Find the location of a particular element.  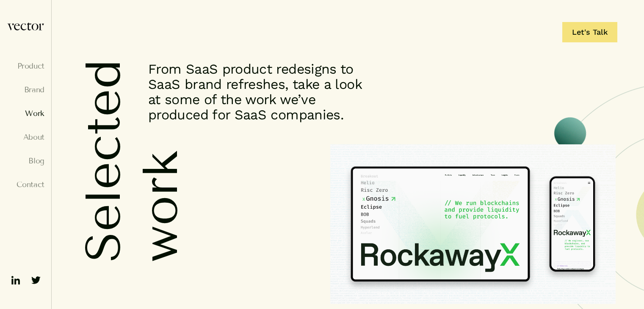

p: From SaaS product redesigns to SaaS brand refreshes, take a look at some of the work we’ve produc... is located at coordinates (263, 92).